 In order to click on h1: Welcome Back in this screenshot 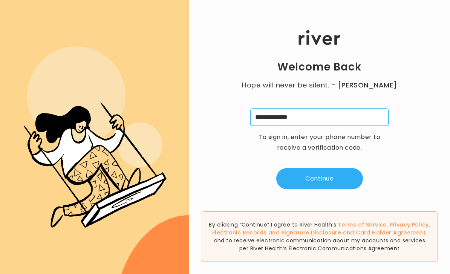, I will do `click(319, 67)`.